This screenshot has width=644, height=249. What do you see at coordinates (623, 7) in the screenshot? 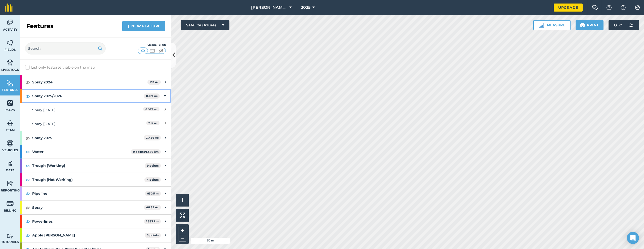
I see `img: svg+xml;base64,PHN2ZyB4bWxucz0iaHR0cDovL3d3dy53My5vcmcvMjAwMC9zdmciIHdpZHRoPSIxNyIgaGVpZ2h0PSIxNy...` at bounding box center [623, 7].